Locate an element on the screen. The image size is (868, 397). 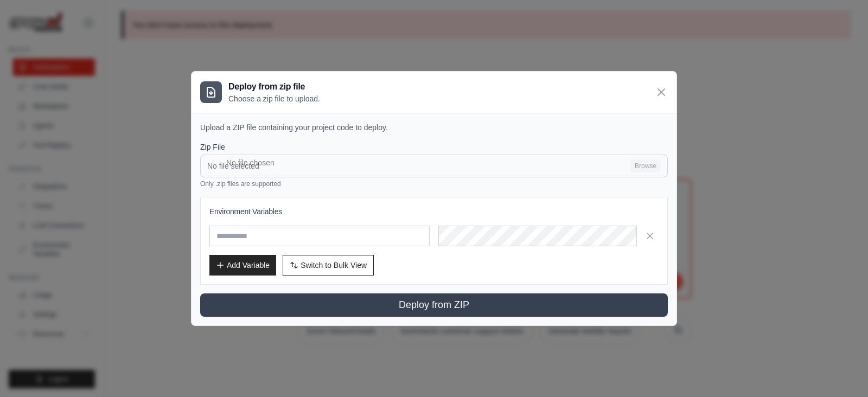
h3: Environment Variables is located at coordinates (434, 211).